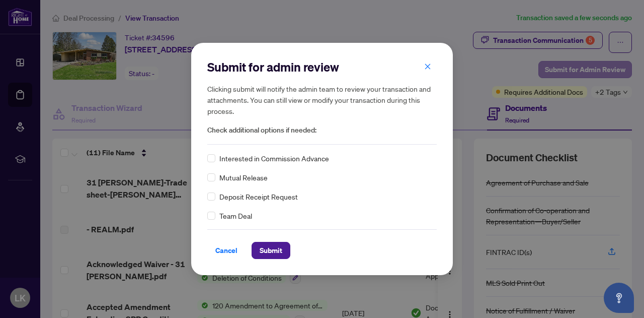 The height and width of the screenshot is (318, 644). I want to click on h2: Submit for admin review, so click(322, 67).